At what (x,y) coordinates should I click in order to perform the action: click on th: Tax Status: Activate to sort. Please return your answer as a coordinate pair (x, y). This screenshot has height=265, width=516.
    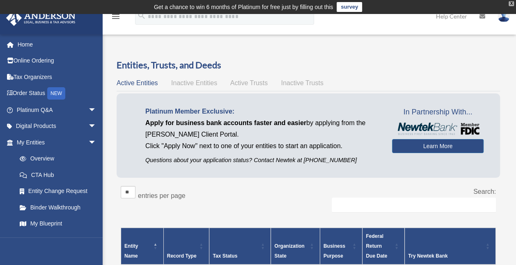
    Looking at the image, I should click on (240, 246).